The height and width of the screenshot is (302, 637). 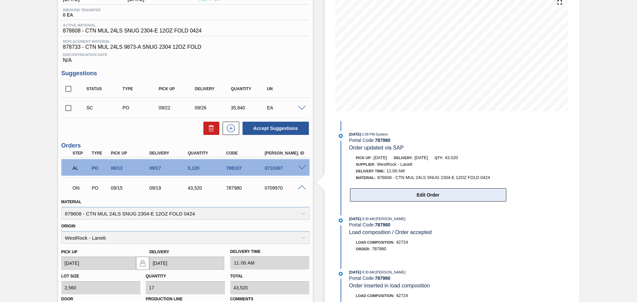 I want to click on button: Accept Suggestions, so click(x=276, y=128).